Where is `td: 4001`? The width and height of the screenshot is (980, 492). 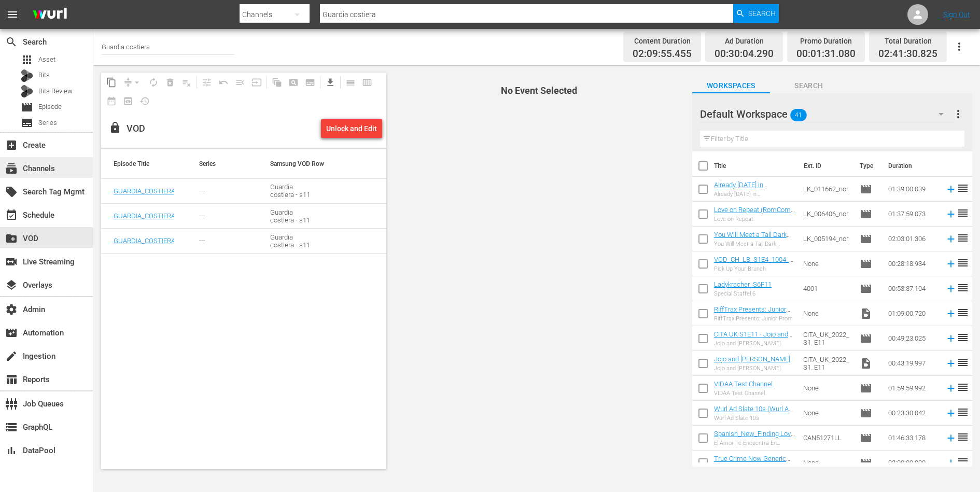
td: 4001 is located at coordinates (827, 289).